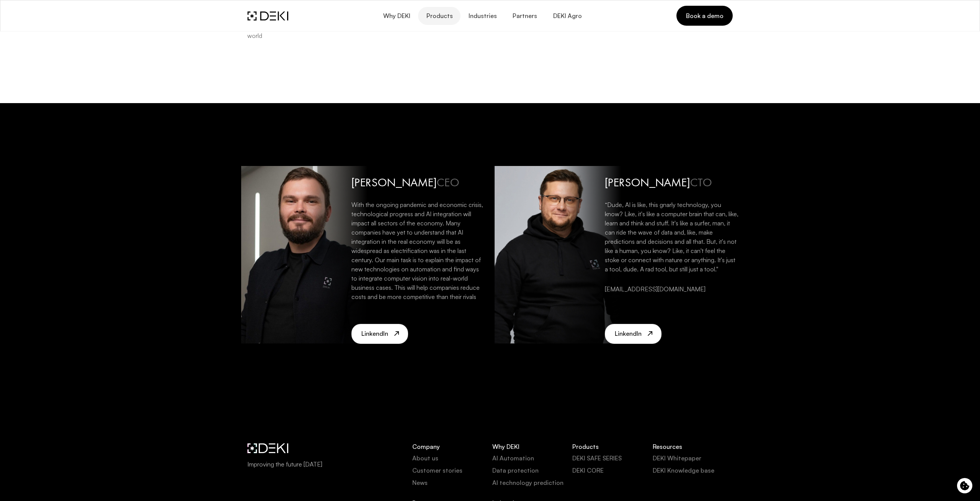  What do you see at coordinates (693, 470) in the screenshot?
I see `a: DEKI Knowledge base` at bounding box center [693, 470].